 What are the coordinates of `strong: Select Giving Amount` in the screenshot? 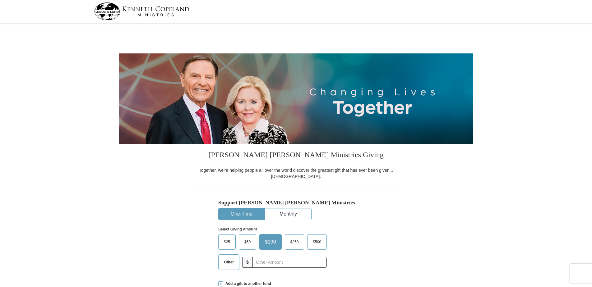 It's located at (237, 229).